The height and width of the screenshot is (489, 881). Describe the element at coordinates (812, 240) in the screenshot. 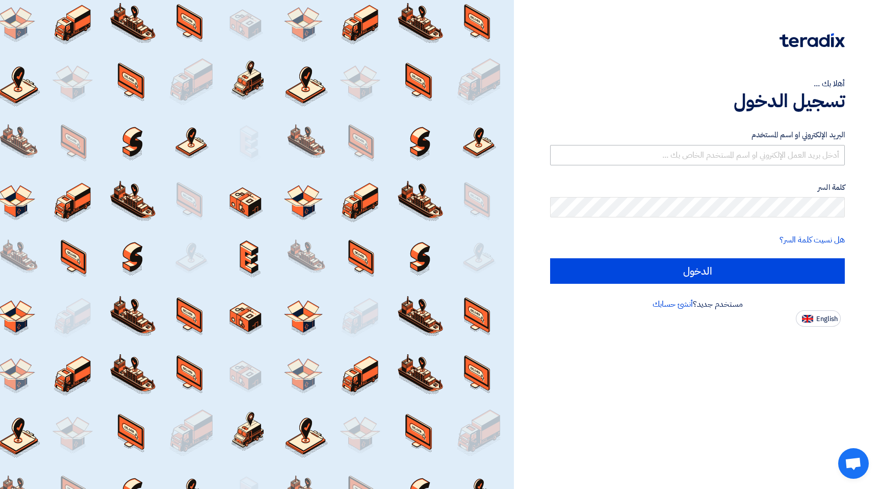

I see `a: هل نسيت كلمة السر؟` at that location.